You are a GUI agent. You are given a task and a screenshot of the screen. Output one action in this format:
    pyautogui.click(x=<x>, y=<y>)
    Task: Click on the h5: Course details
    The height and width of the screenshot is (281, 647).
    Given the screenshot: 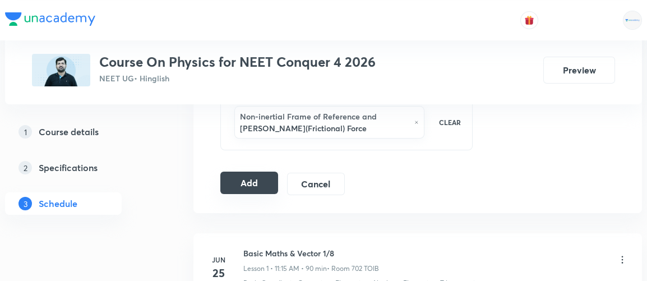 What is the action you would take?
    pyautogui.click(x=68, y=132)
    